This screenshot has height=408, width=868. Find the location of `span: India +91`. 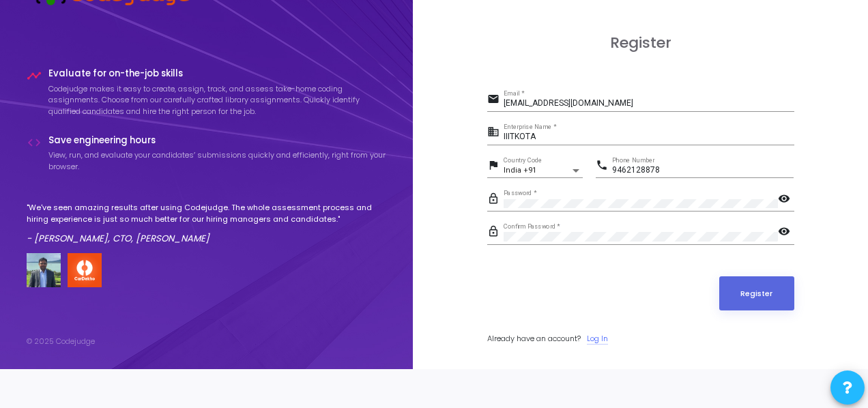

span: India +91 is located at coordinates (520, 170).